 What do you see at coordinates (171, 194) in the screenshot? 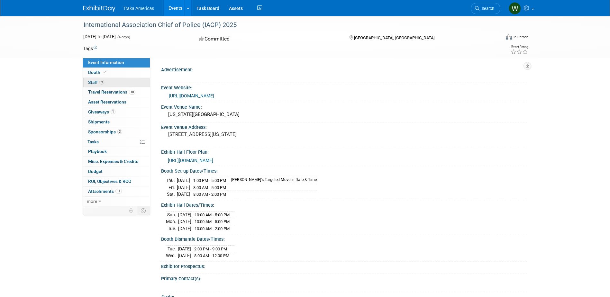
I see `td: Sat.` at bounding box center [171, 194].